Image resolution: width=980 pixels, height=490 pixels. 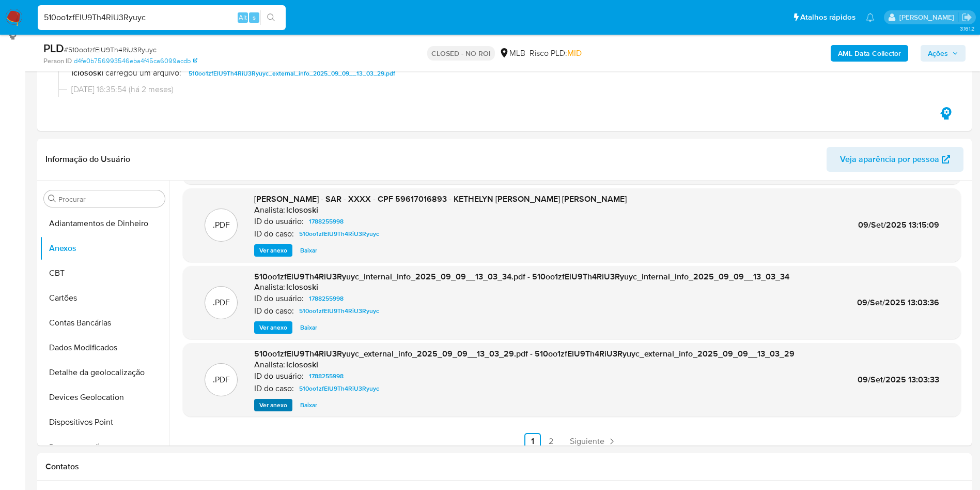 What do you see at coordinates (109, 199) in the screenshot?
I see `input: Procurar` at bounding box center [109, 199].